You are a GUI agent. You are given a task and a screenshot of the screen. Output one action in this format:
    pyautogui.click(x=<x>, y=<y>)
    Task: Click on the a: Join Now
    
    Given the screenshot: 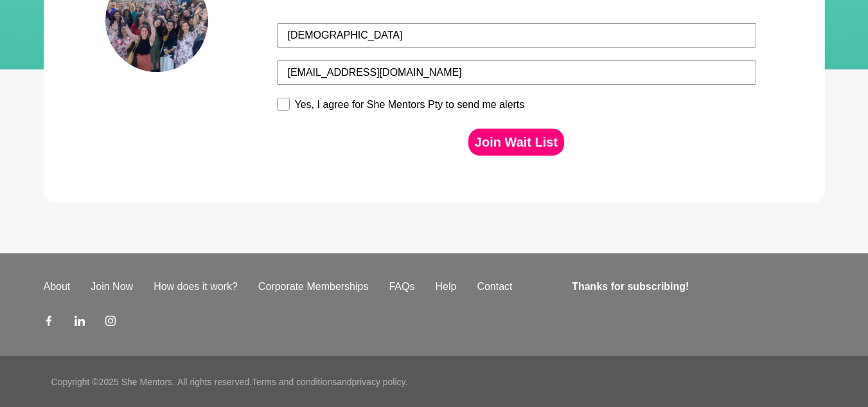 What is the action you would take?
    pyautogui.click(x=112, y=286)
    